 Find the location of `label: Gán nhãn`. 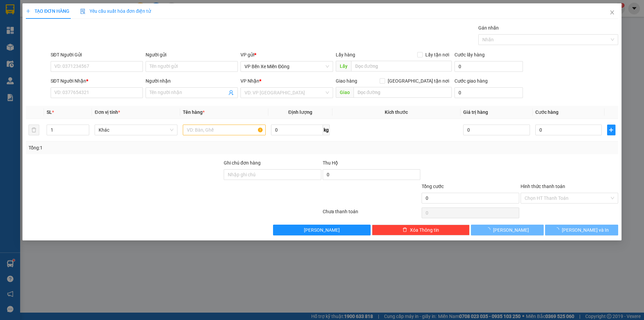

label: Gán nhãn is located at coordinates (488, 28).